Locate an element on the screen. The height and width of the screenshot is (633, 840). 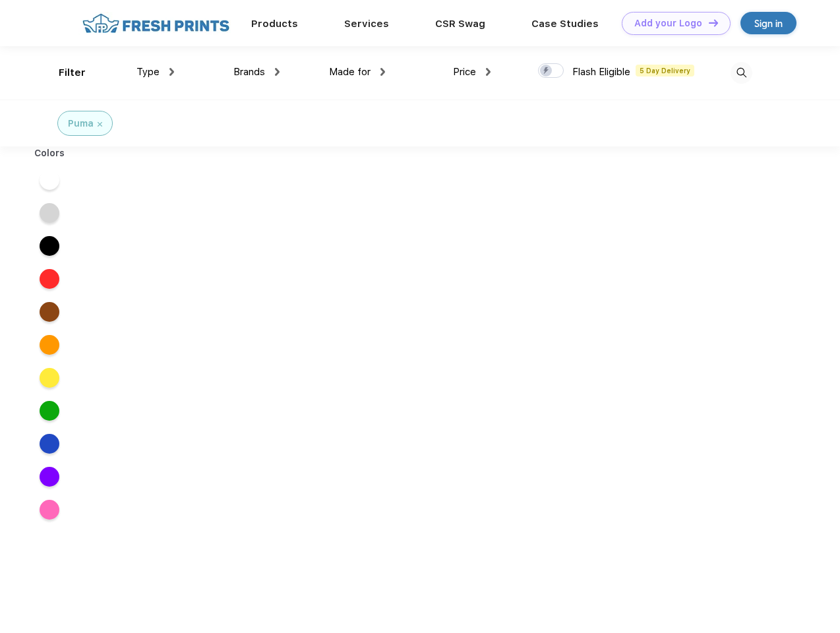
div: Filter is located at coordinates (72, 73).